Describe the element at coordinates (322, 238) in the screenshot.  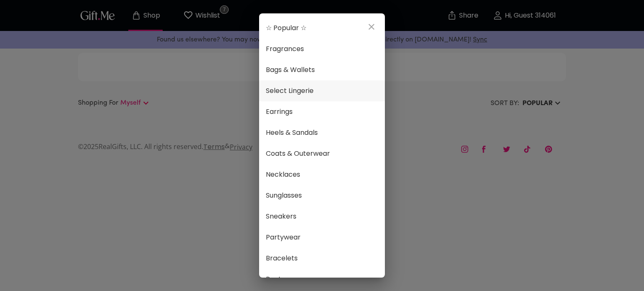
I see `span: Partywear` at that location.